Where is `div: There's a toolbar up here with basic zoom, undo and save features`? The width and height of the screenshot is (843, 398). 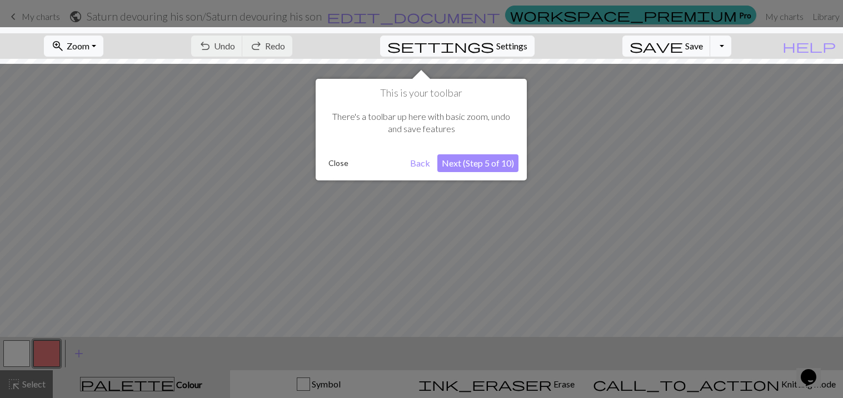
div: There's a toolbar up here with basic zoom, undo and save features is located at coordinates (421, 123).